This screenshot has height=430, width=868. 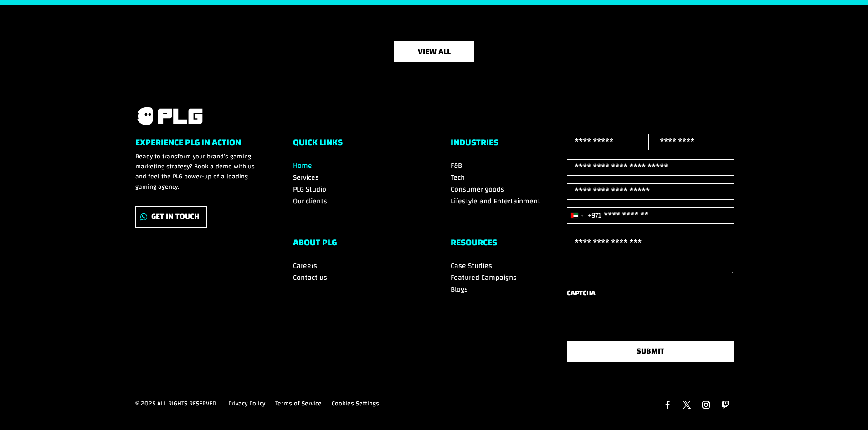 What do you see at coordinates (456, 166) in the screenshot?
I see `span: F&B` at bounding box center [456, 166].